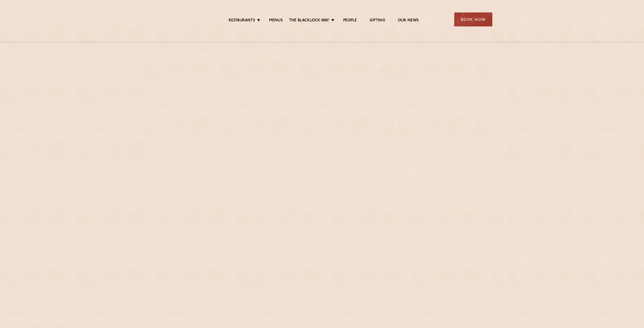  Describe the element at coordinates (350, 21) in the screenshot. I see `a: People` at that location.